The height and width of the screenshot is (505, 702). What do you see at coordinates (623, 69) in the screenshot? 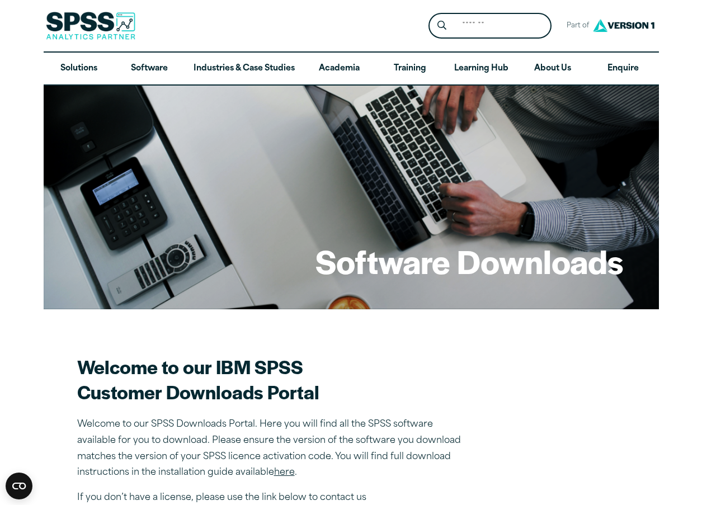
I see `a: Enquire` at bounding box center [623, 69].